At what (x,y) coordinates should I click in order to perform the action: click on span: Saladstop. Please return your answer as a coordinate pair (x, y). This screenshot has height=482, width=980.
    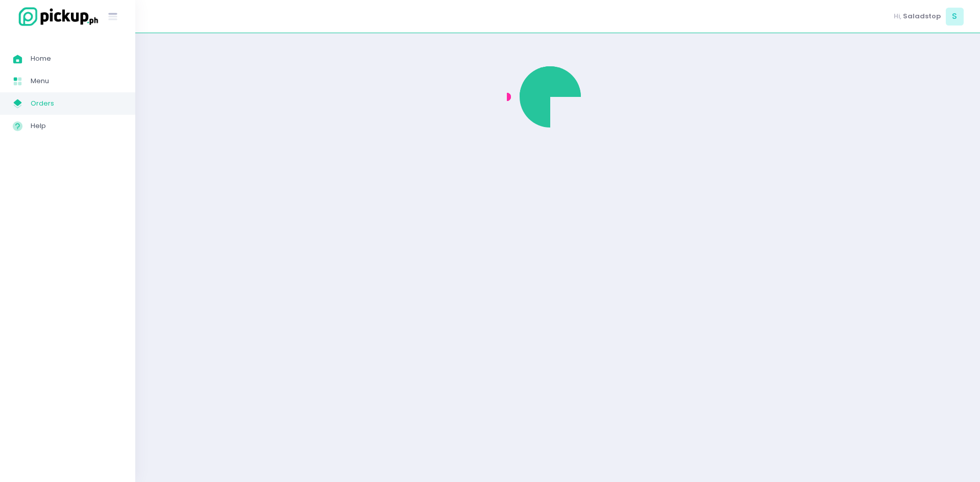
    Looking at the image, I should click on (922, 16).